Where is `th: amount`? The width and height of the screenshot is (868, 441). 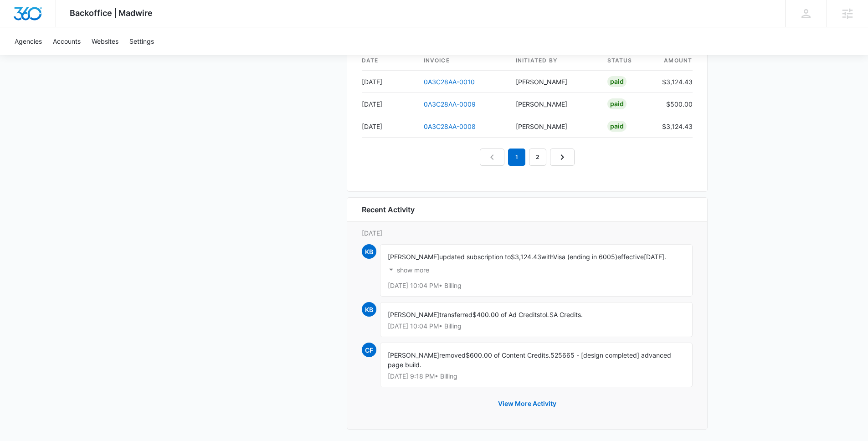
th: amount is located at coordinates (674, 61).